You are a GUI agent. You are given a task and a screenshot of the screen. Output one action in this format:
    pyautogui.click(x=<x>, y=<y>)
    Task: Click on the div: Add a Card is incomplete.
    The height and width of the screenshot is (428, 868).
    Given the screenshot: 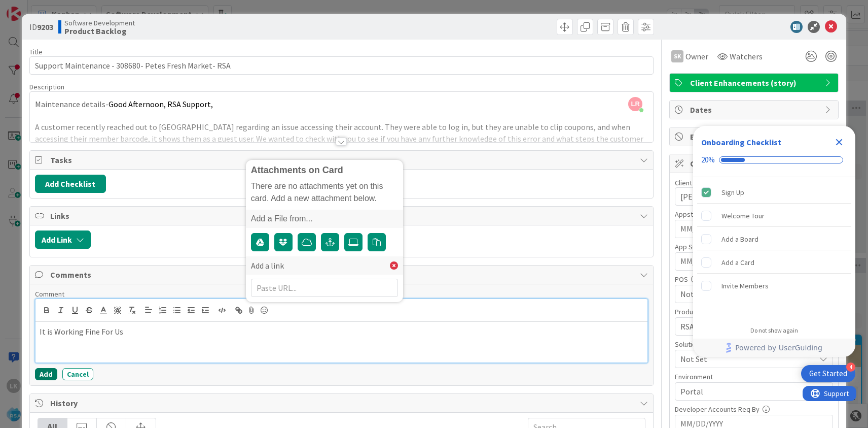 What is the action you would take?
    pyautogui.click(x=774, y=262)
    